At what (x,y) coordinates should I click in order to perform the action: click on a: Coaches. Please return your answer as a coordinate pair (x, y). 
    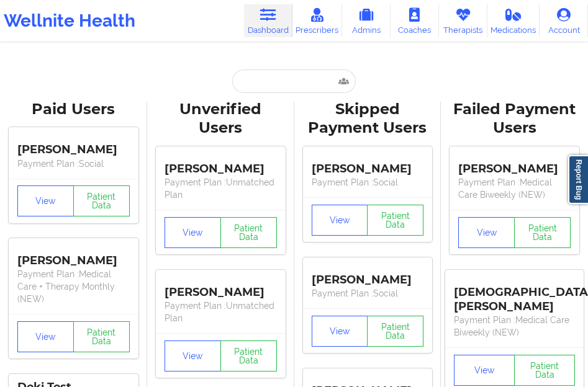
    Looking at the image, I should click on (415, 21).